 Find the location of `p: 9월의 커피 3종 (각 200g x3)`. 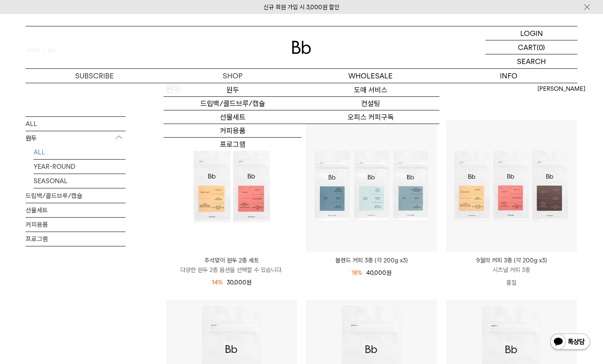

p: 9월의 커피 3종 (각 200g x3) is located at coordinates (511, 261).